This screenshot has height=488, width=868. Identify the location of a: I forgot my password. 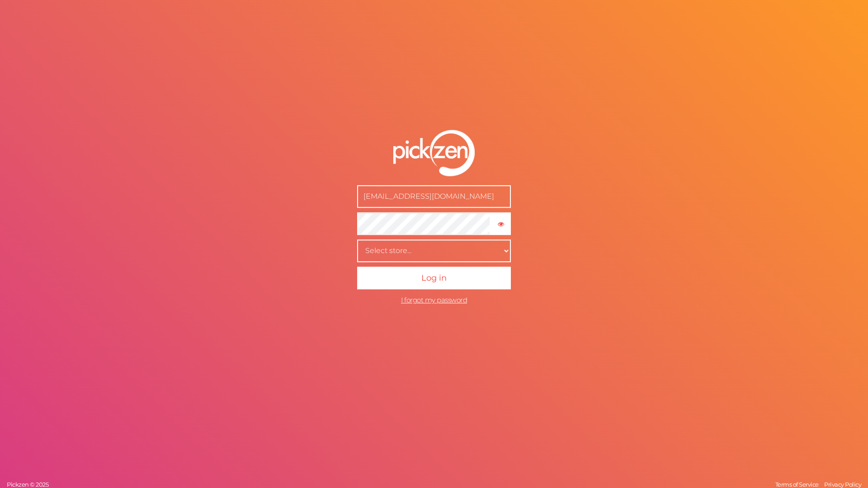
(434, 299).